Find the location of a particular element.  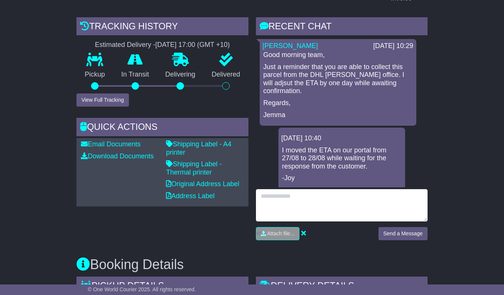

p: Good morning team, is located at coordinates (338, 55).